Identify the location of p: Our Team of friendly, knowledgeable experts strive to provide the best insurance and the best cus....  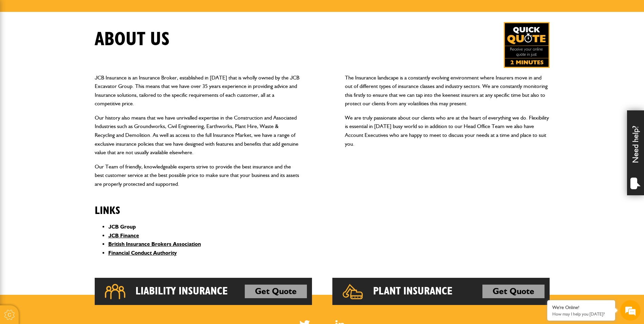
(197, 175).